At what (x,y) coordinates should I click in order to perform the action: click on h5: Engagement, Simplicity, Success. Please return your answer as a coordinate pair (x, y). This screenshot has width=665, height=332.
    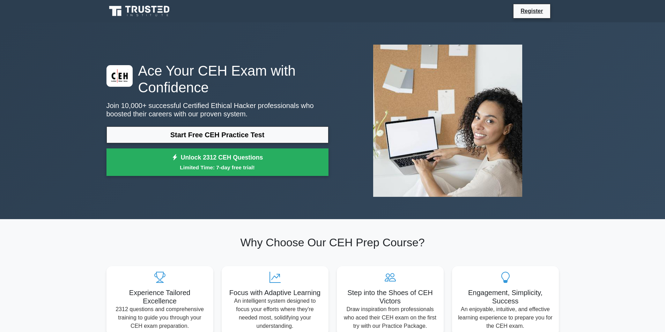
    Looking at the image, I should click on (505, 297).